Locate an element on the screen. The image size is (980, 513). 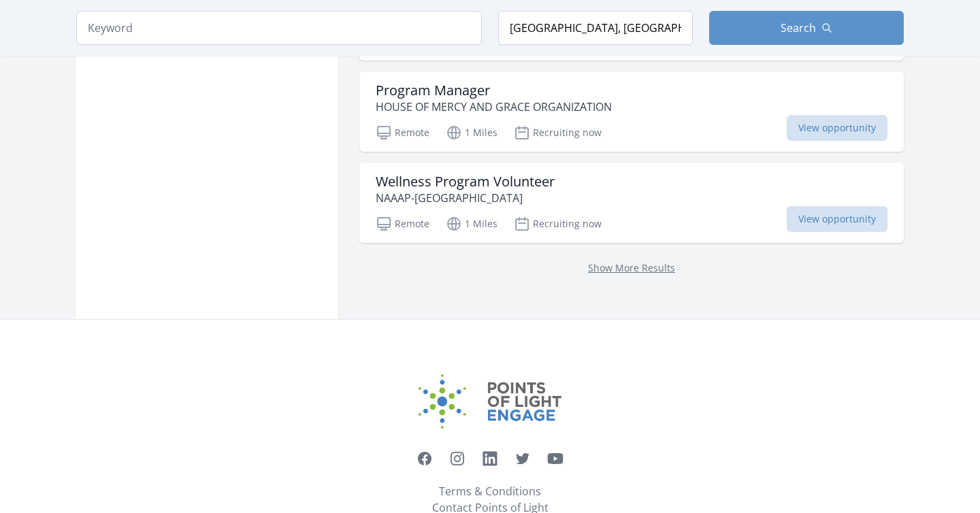
a: Program Manager HOUSE OF MERCY AND GRACE ORGANIZATION Remote 1 Miles Recruiting now View opportunity is located at coordinates (632, 111).